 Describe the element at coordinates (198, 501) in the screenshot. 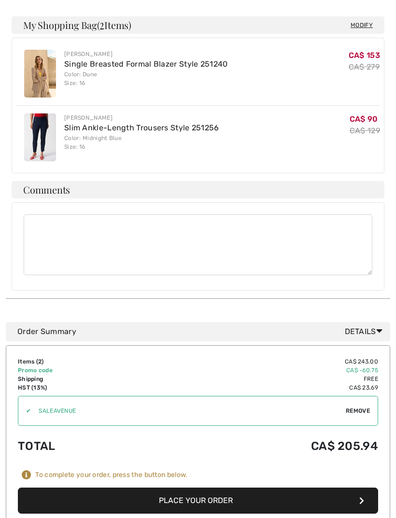

I see `button: Place Your Order` at that location.